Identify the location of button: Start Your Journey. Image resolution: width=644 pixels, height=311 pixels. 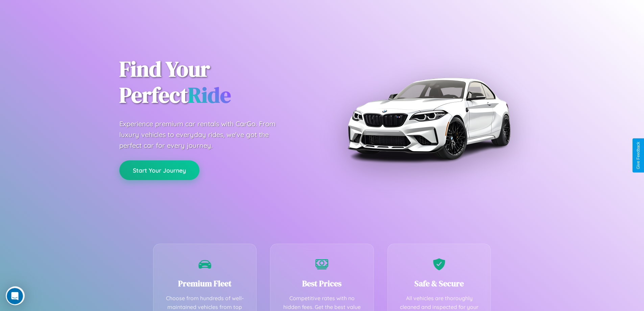
(160, 170).